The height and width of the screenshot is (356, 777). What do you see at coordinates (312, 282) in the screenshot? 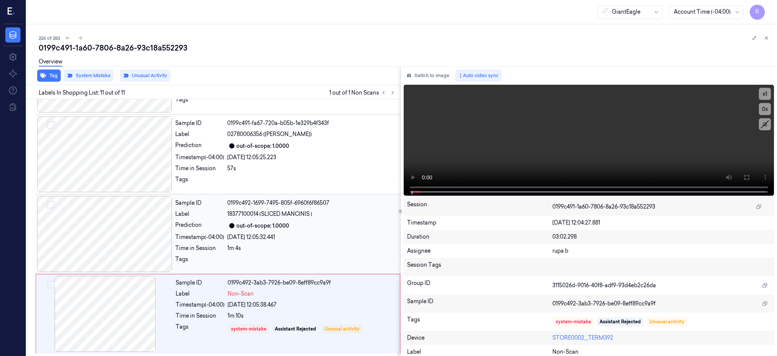
I see `div: 0199c492-3ab3-7926-be09-8eff89cc9a9f` at bounding box center [312, 282].